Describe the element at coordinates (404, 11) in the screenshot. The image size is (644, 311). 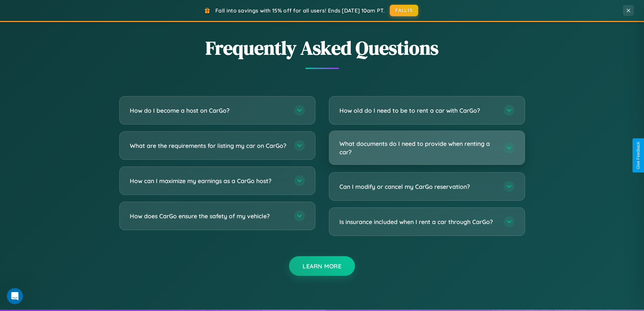
I see `button: FALL15` at that location.